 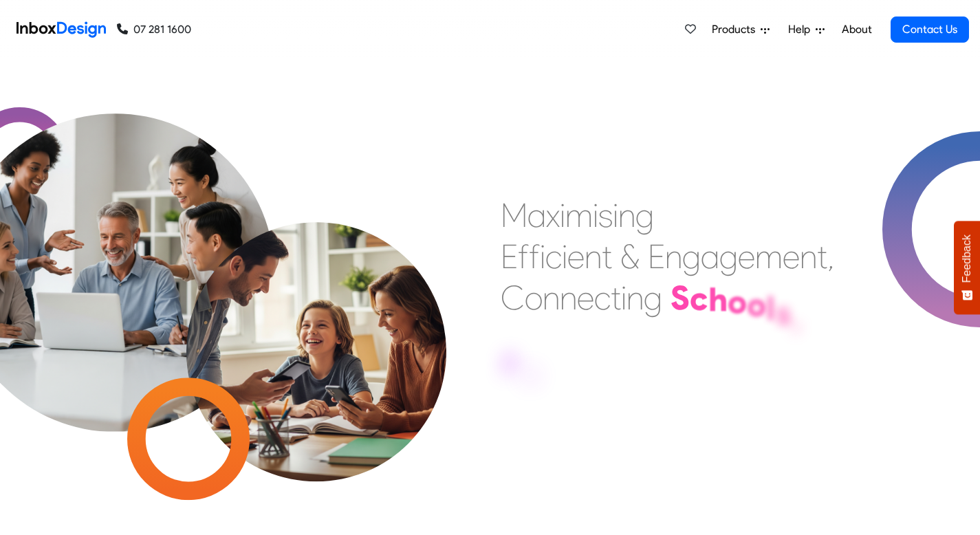 I want to click on span: Feedback, so click(x=967, y=259).